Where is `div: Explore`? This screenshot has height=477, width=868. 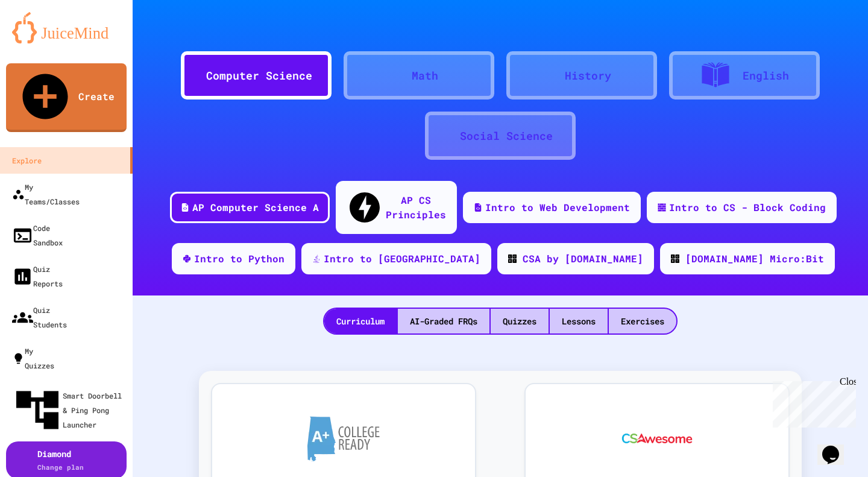 div: Explore is located at coordinates (27, 161).